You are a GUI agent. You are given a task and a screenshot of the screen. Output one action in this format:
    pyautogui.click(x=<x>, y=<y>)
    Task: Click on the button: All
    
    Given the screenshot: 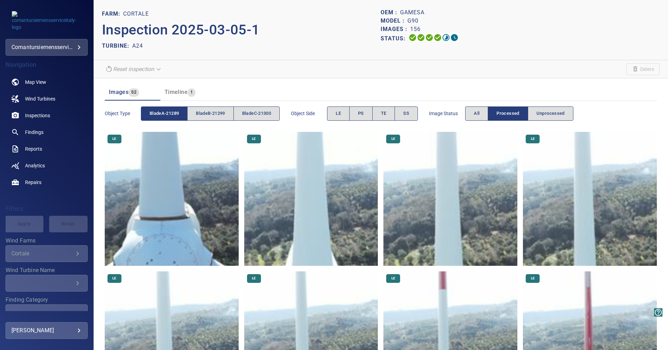 What is the action you would take?
    pyautogui.click(x=477, y=113)
    